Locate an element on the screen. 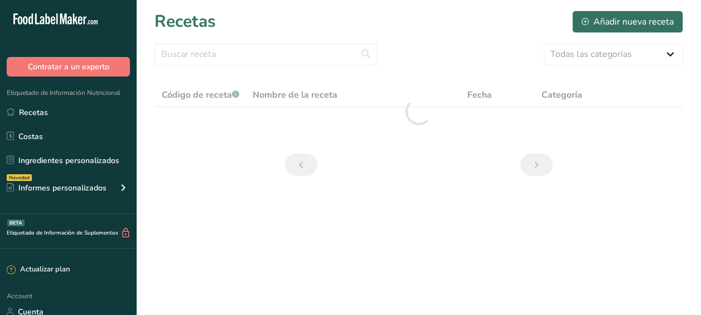 Image resolution: width=701 pixels, height=315 pixels. div: Novedad is located at coordinates (19, 177).